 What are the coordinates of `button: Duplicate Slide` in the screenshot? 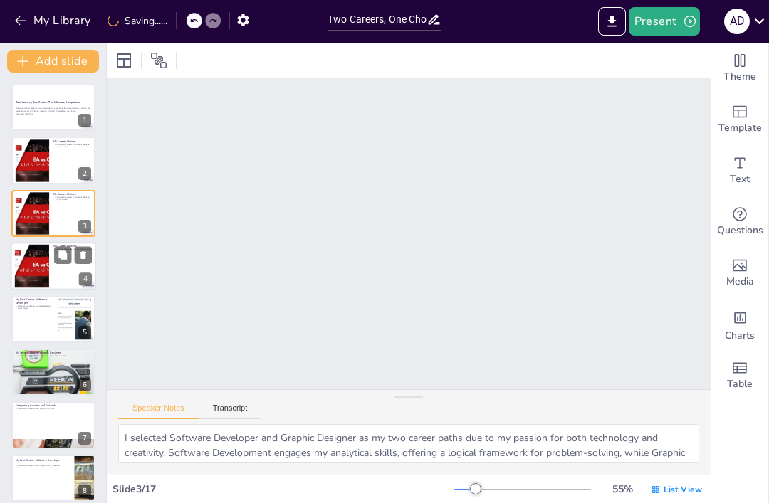 It's located at (63, 256).